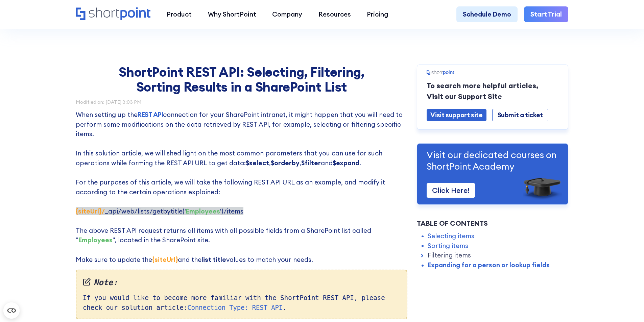 The height and width of the screenshot is (322, 644). Describe the element at coordinates (241, 283) in the screenshot. I see `em: Note:` at that location.